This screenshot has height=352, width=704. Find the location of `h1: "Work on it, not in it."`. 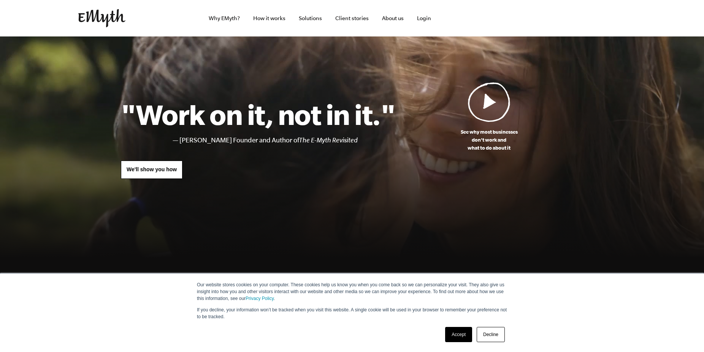

h1: "Work on it, not in it." is located at coordinates (258, 114).